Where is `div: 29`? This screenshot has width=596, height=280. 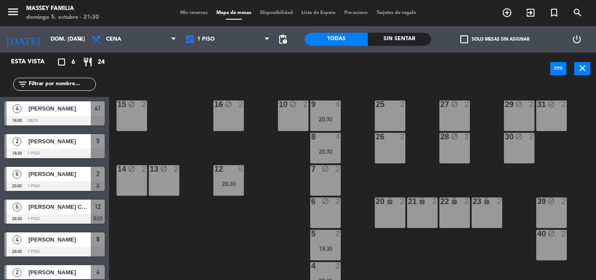
div: 29 is located at coordinates (505, 104).